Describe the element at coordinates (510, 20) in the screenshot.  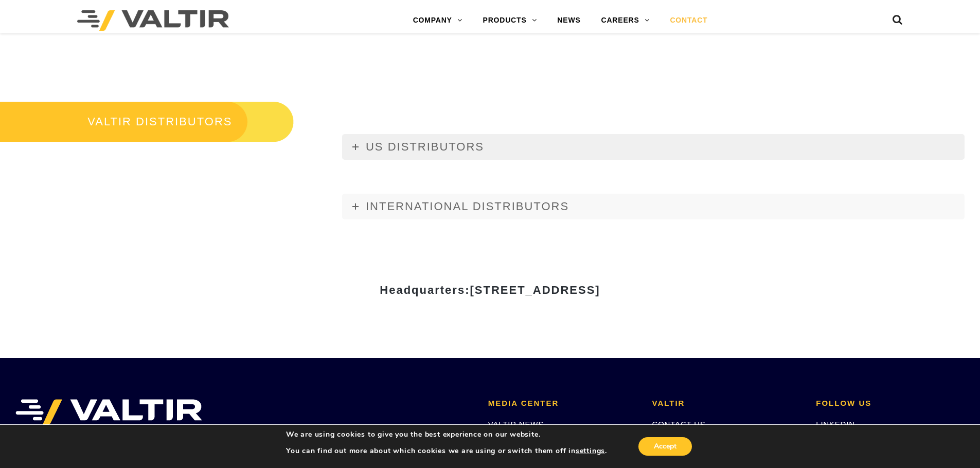
I see `a: PRODUCTS` at that location.